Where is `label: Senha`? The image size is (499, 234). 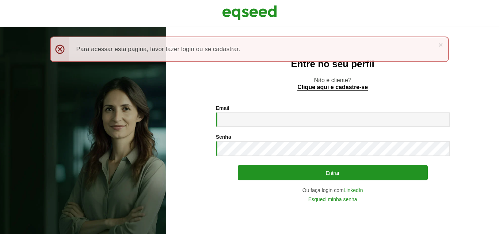 label: Senha is located at coordinates (224, 137).